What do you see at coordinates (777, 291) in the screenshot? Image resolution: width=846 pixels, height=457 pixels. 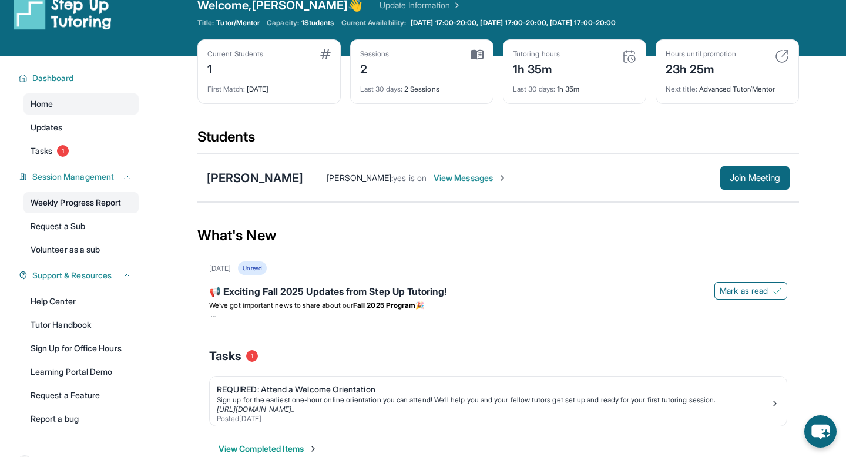 I see `img: Mark as read` at bounding box center [777, 291].